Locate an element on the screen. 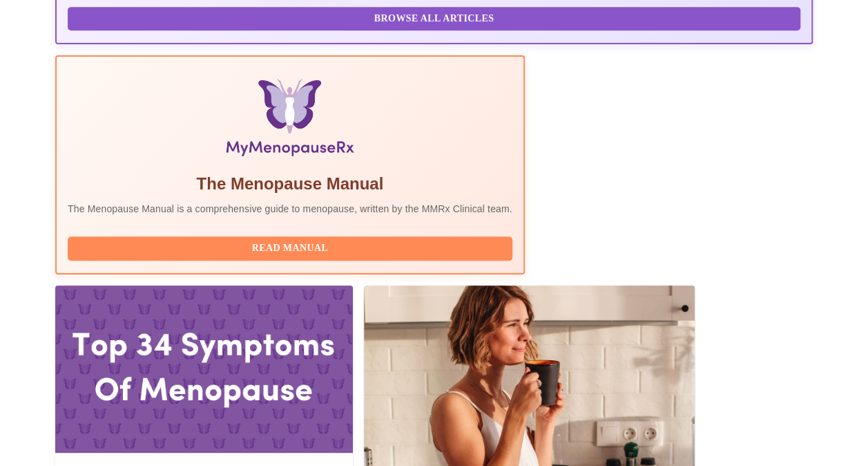  a: Read Manual is located at coordinates (292, 247).